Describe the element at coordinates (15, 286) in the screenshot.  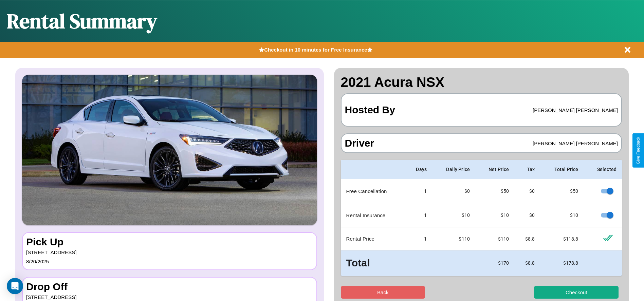
I see `div: Open Intercom Messenger` at that location.